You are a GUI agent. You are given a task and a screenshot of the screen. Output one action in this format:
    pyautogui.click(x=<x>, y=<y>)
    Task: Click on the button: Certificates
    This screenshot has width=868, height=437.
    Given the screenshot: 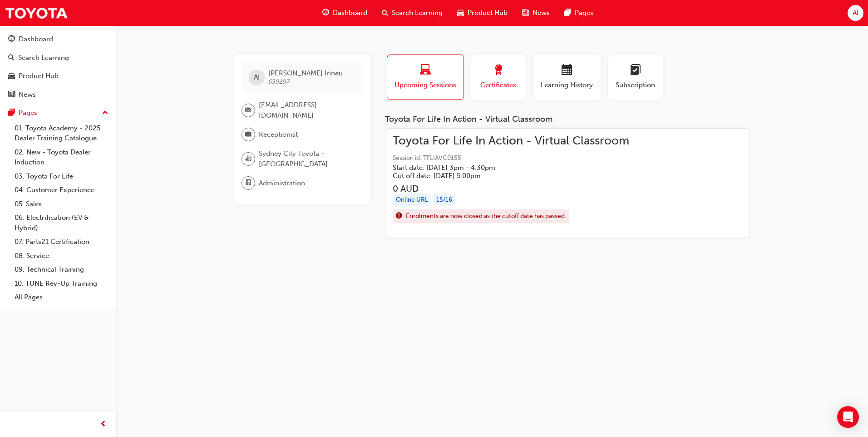 What is the action you would take?
    pyautogui.click(x=498, y=77)
    